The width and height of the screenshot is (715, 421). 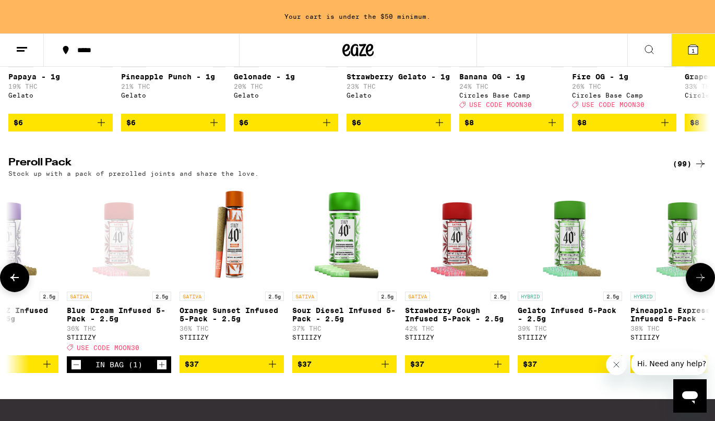 What do you see at coordinates (693, 50) in the screenshot?
I see `button: 1` at bounding box center [693, 50].